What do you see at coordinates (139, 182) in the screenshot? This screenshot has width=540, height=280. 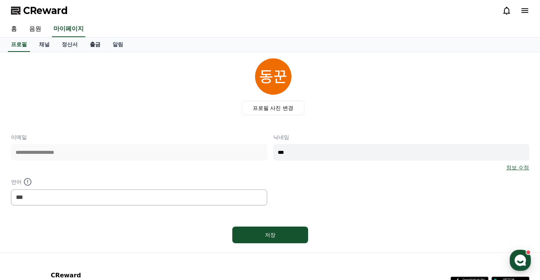 I see `p: 언어` at bounding box center [139, 182].